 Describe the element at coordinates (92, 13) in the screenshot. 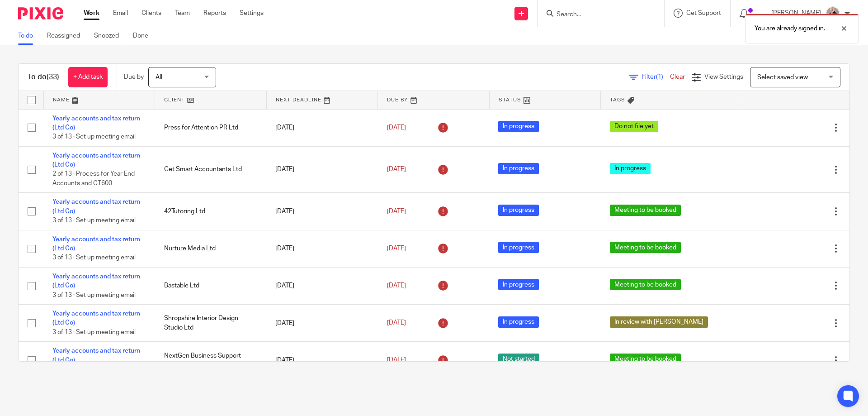

I see `a: Work` at that location.